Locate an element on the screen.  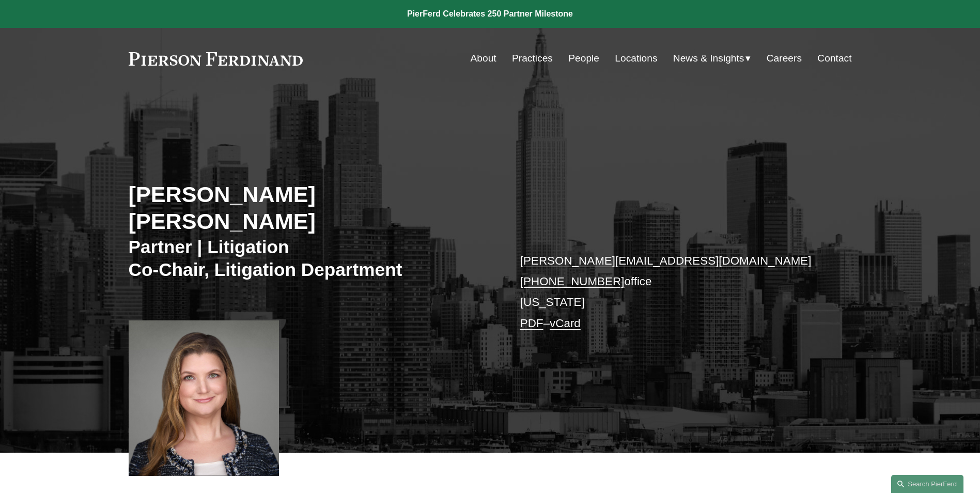
a: folder dropdown is located at coordinates (712, 59).